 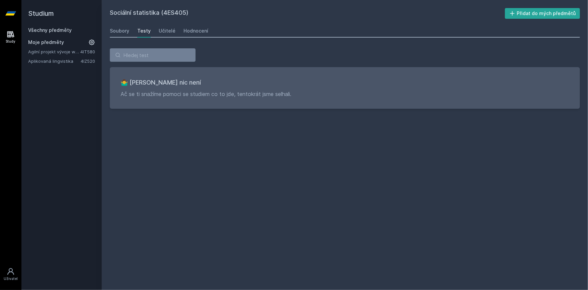 I want to click on a: Aplikovaná lingvistika, so click(x=54, y=61).